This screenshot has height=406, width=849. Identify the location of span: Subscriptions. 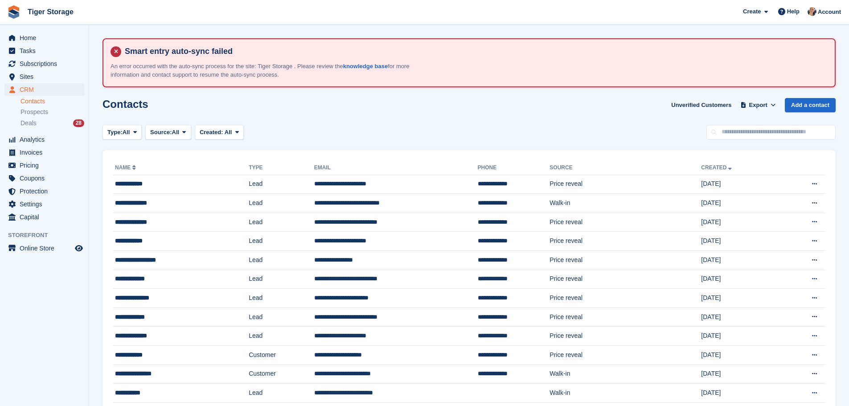
(46, 64).